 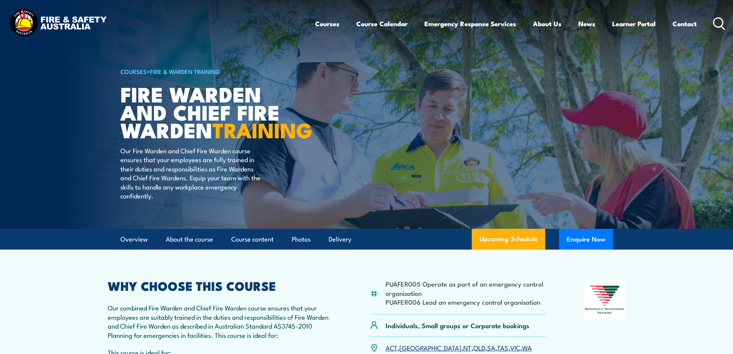 I want to click on a: Overview, so click(x=134, y=239).